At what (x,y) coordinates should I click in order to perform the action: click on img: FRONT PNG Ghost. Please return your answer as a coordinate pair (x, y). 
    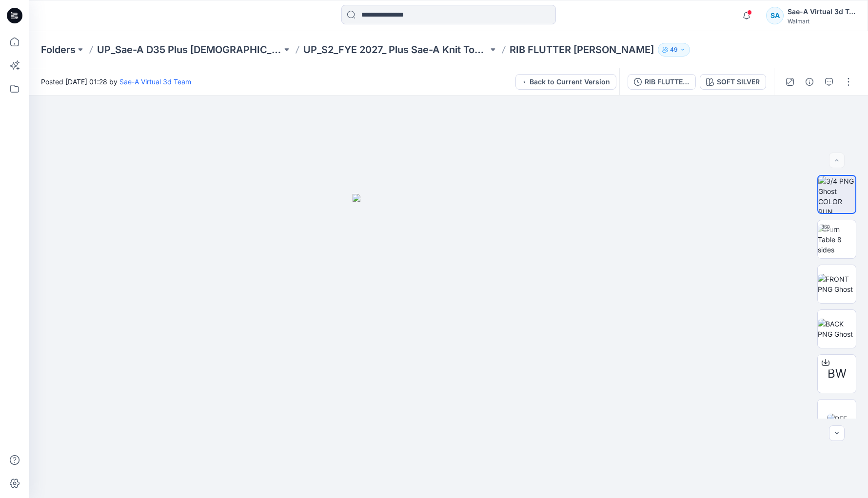
    Looking at the image, I should click on (837, 284).